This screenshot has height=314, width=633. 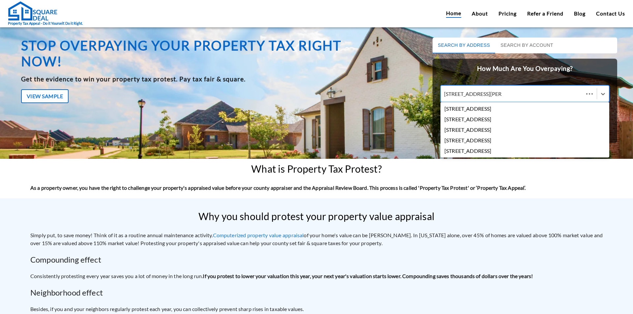 I want to click on a: Blog, so click(x=579, y=14).